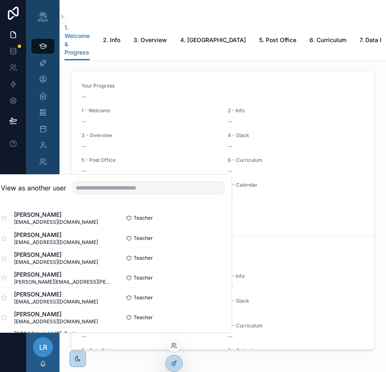 Image resolution: width=386 pixels, height=372 pixels. Describe the element at coordinates (223, 86) in the screenshot. I see `span: Your Progress` at that location.